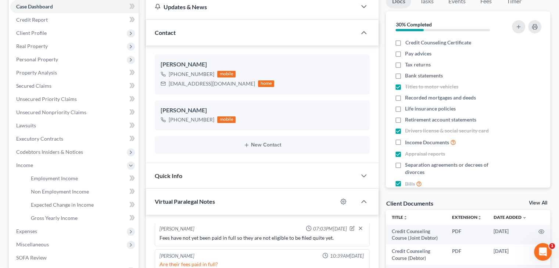  I want to click on a: Credit Report, so click(74, 20).